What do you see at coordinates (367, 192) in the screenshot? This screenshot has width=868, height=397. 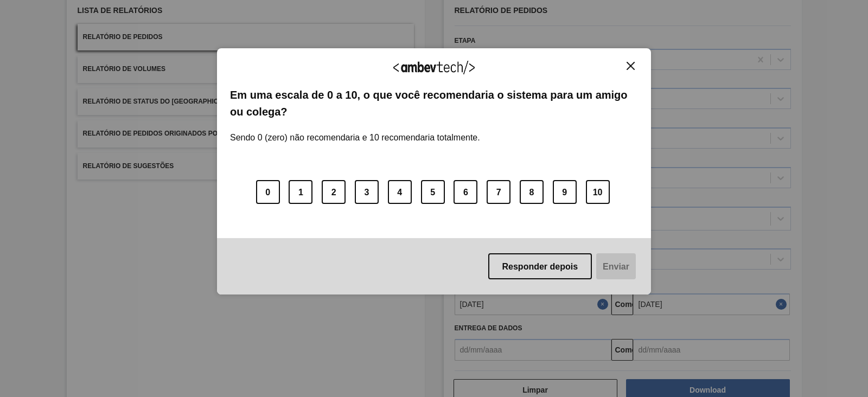 I see `font: 3` at bounding box center [367, 192].